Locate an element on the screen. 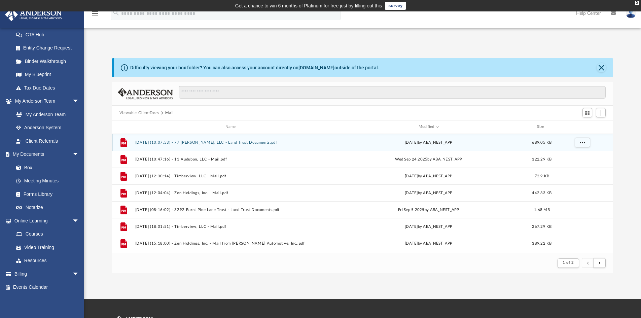  div: Difficulty viewing your box folder? You can also access your account directly on outside of the p... is located at coordinates (255, 68).